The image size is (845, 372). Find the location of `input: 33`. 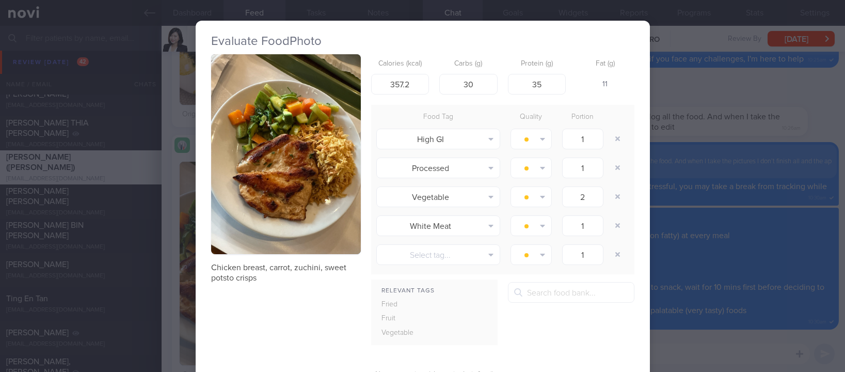

input: 33 is located at coordinates (468, 84).